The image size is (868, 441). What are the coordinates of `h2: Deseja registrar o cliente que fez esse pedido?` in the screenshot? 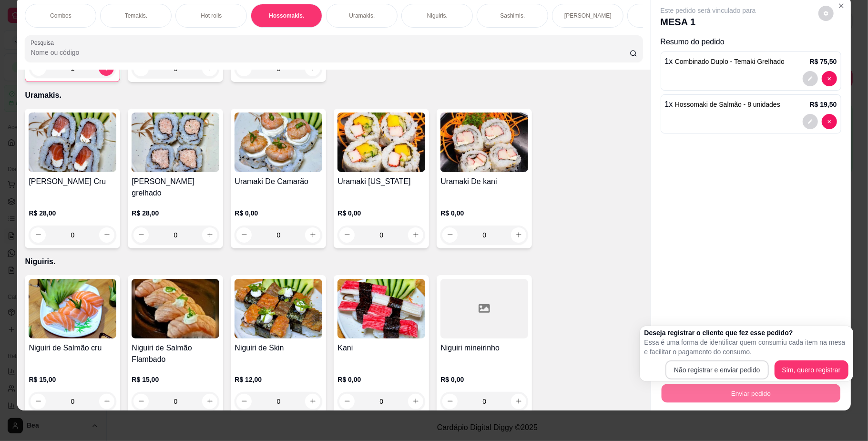 It's located at (746, 333).